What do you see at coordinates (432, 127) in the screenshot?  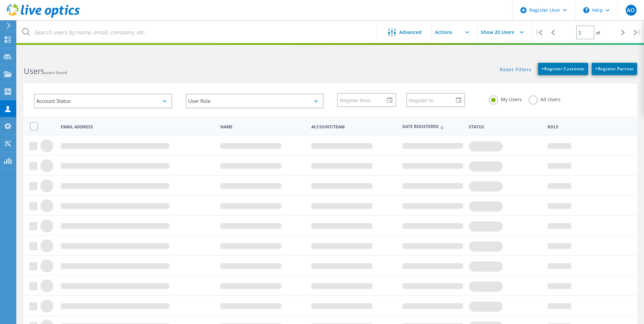 I see `span: Date Registered` at bounding box center [432, 127].